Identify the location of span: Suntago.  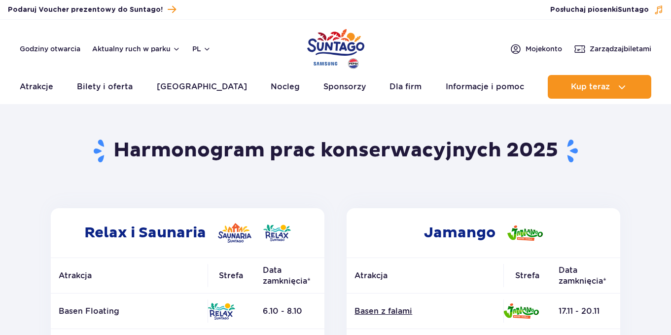
(633, 10).